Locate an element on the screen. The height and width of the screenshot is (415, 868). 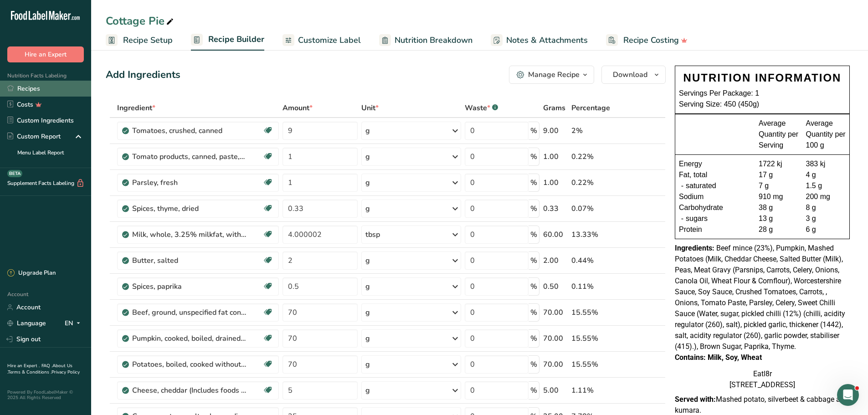
div: 2.00 is located at coordinates (555, 261).